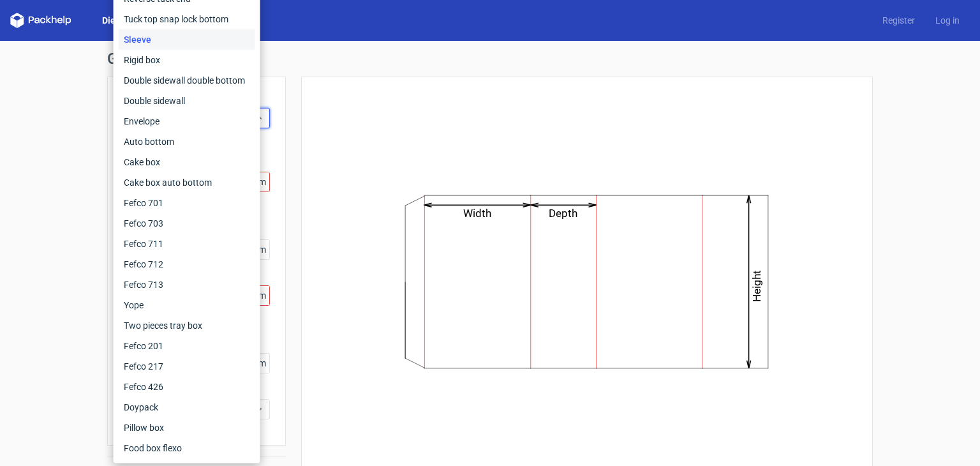  I want to click on div: Fefco 426, so click(187, 386).